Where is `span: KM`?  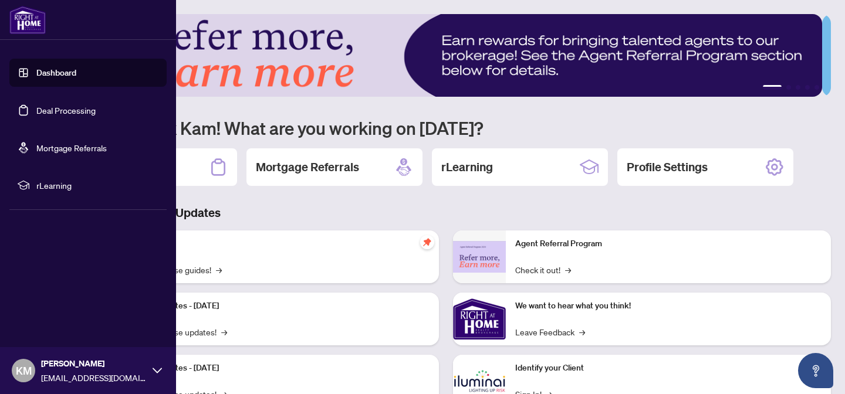 span: KM is located at coordinates (23, 371).